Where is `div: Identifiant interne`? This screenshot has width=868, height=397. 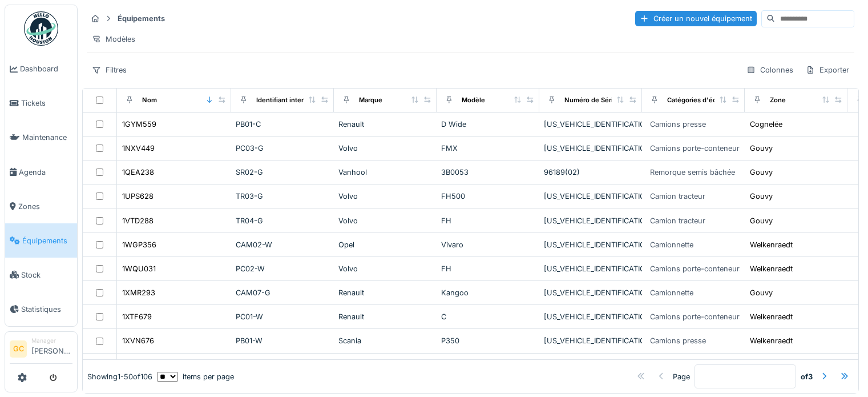
div: Identifiant interne is located at coordinates (283, 100).